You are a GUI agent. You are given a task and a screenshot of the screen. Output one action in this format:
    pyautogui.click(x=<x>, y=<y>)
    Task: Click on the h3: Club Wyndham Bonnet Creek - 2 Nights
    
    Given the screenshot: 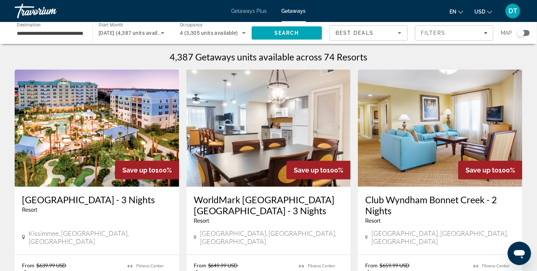 What is the action you would take?
    pyautogui.click(x=440, y=205)
    